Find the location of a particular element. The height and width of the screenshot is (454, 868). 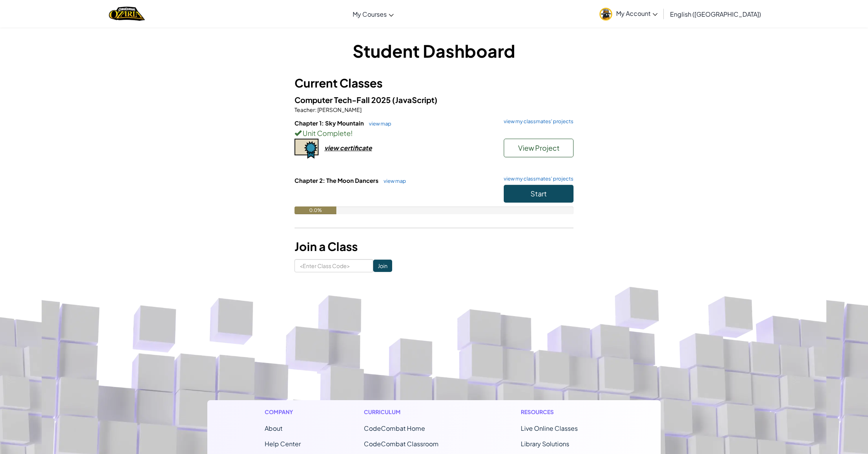

a: view certificate is located at coordinates (333, 147).